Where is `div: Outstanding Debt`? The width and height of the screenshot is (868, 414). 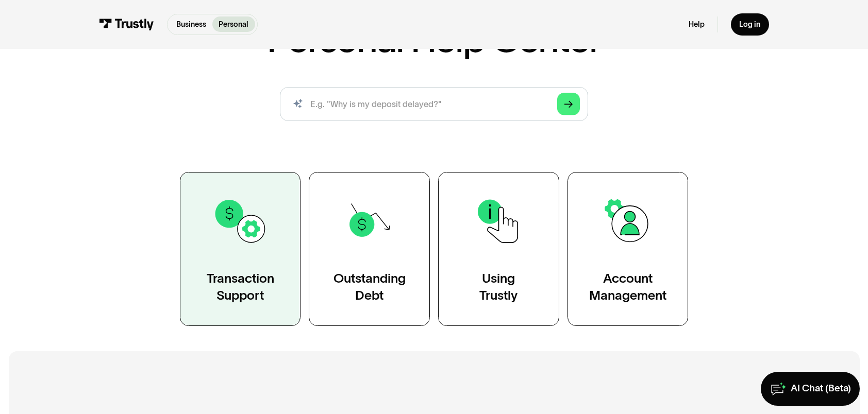 div: Outstanding Debt is located at coordinates (369, 287).